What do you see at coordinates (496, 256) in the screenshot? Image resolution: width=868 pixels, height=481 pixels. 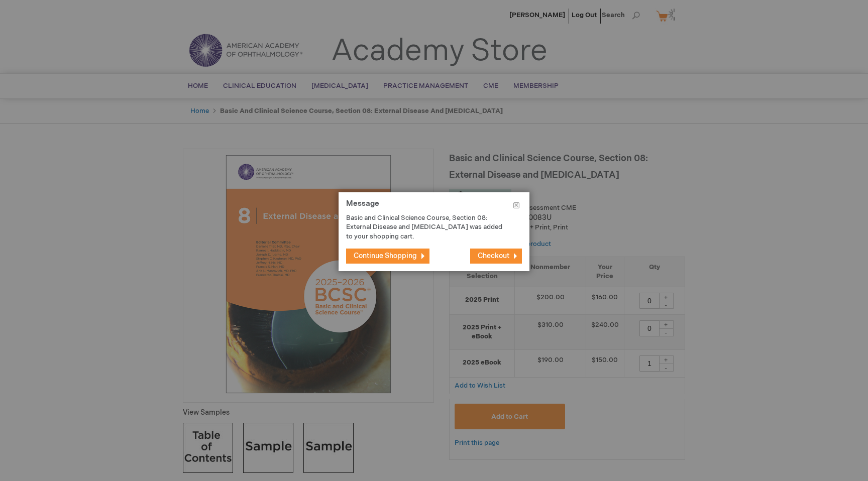 I see `button: Checkout` at bounding box center [496, 256].